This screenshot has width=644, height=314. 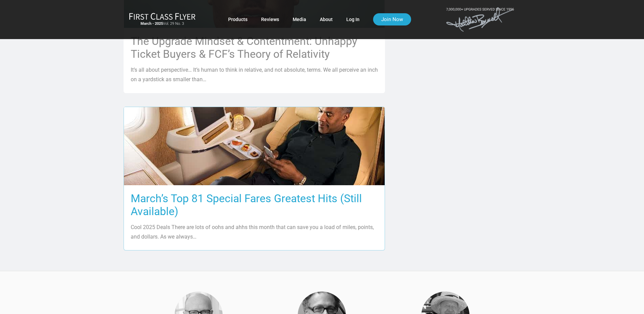 What do you see at coordinates (254, 205) in the screenshot?
I see `h3: March’s Top 81 Special Fares Greatest Hits (Still Available)` at bounding box center [254, 205].